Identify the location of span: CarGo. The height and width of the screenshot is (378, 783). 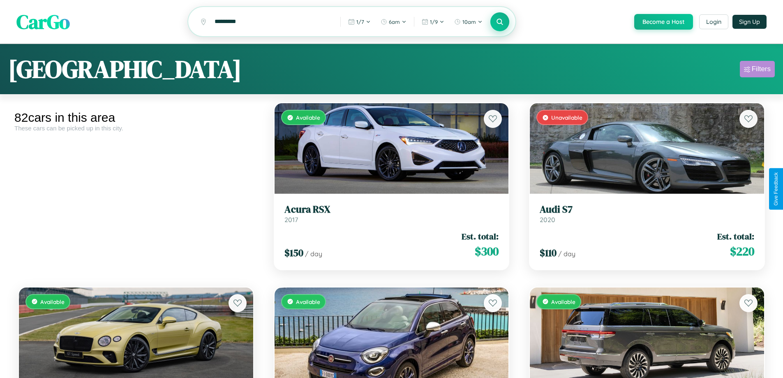
(43, 22).